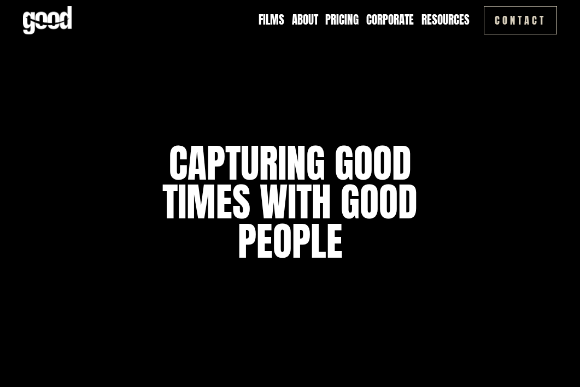 The height and width of the screenshot is (392, 580). What do you see at coordinates (271, 20) in the screenshot?
I see `a: Films` at bounding box center [271, 20].